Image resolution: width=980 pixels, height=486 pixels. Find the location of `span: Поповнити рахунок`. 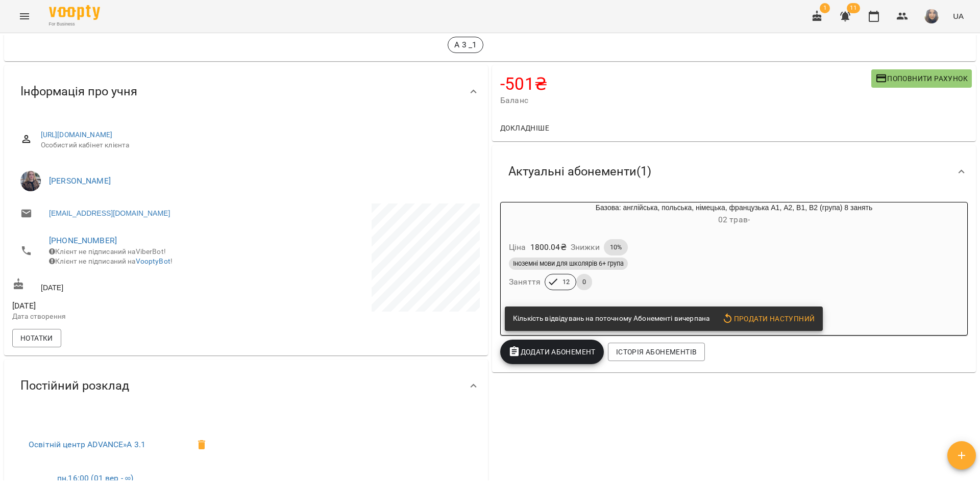

span: Поповнити рахунок is located at coordinates (922, 79).